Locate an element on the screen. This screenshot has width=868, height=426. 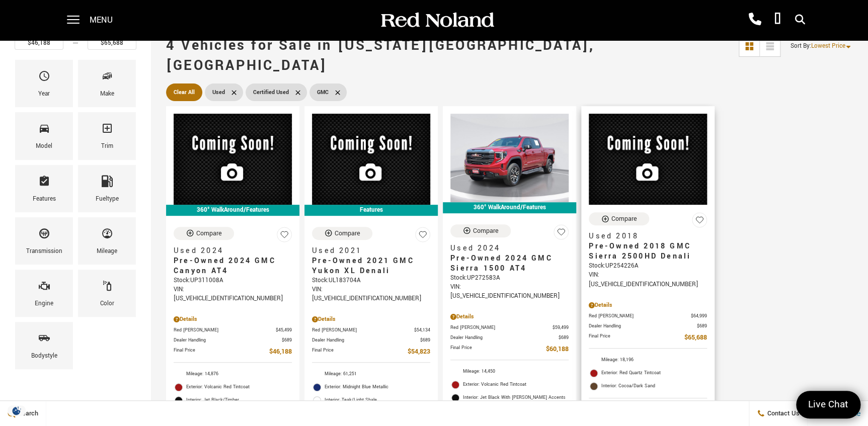
div: TrimTrim is located at coordinates (107, 135).